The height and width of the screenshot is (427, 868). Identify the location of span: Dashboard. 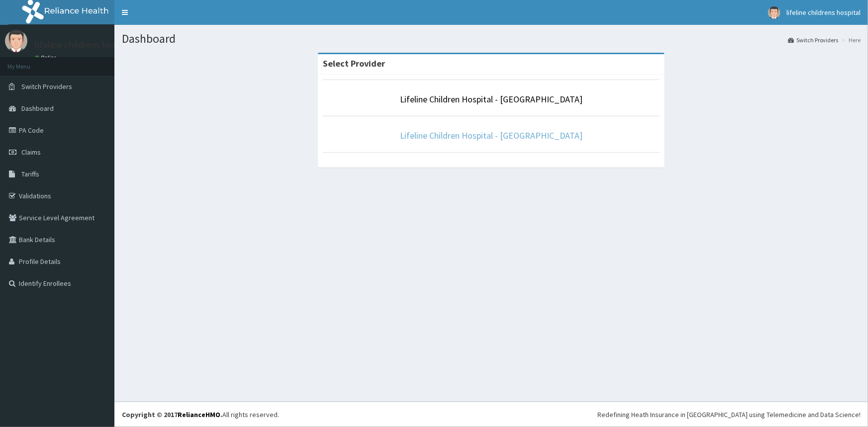
(37, 109).